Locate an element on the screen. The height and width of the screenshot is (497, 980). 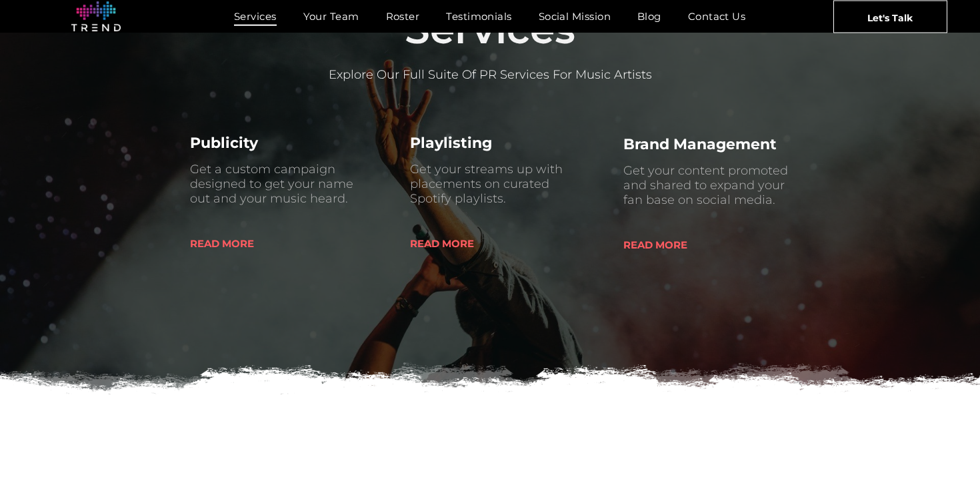
span: Let's Talk is located at coordinates (890, 18).